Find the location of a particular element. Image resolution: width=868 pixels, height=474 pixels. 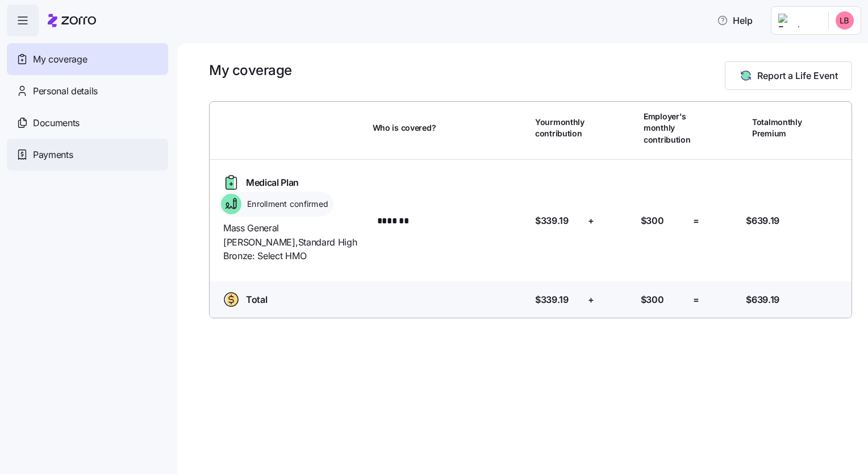

span: Report a Life Event is located at coordinates (797, 76).